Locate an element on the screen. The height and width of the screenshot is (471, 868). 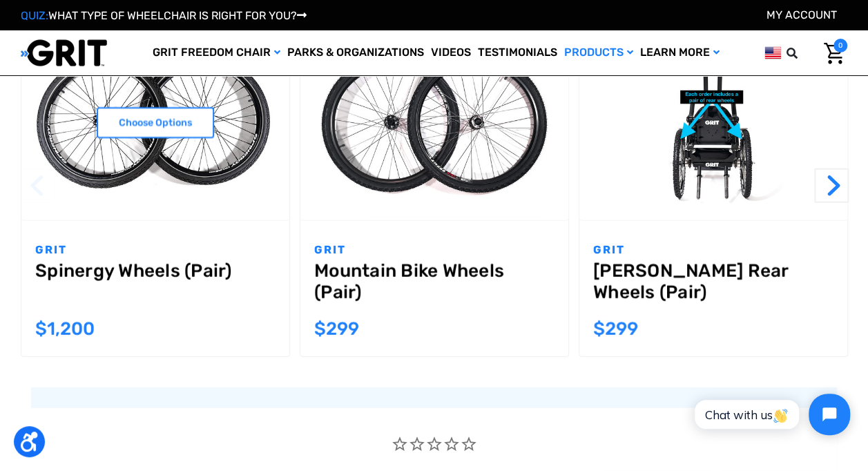
span: QUIZ: is located at coordinates (35, 15).